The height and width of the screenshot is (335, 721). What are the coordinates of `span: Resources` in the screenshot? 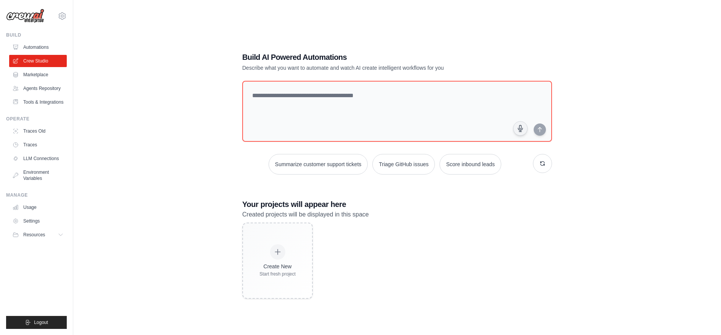 It's located at (34, 235).